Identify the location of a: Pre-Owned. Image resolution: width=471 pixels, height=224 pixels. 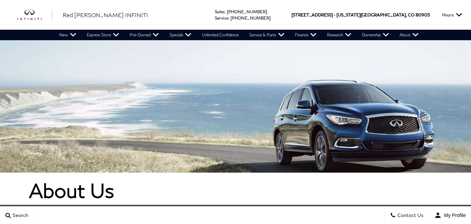
(144, 35).